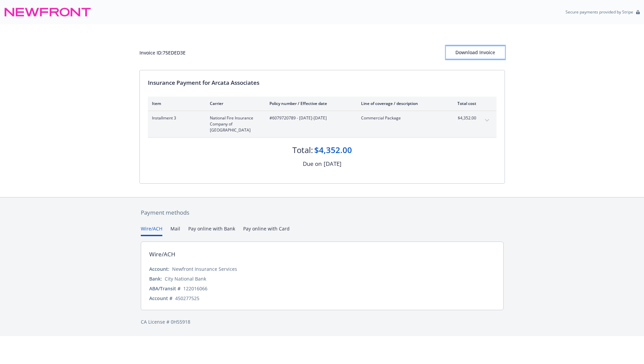 This screenshot has width=644, height=364. What do you see at coordinates (175, 231) in the screenshot?
I see `button: Mail` at bounding box center [175, 231].